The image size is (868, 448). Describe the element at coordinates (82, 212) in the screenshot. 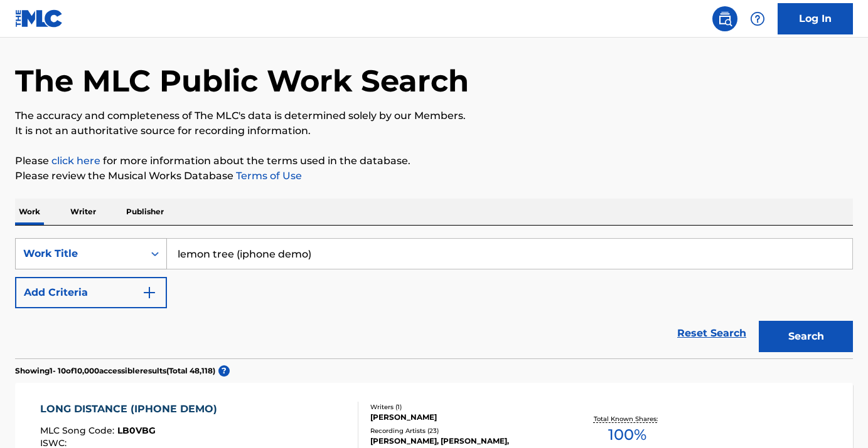

I see `p: Writer` at that location.